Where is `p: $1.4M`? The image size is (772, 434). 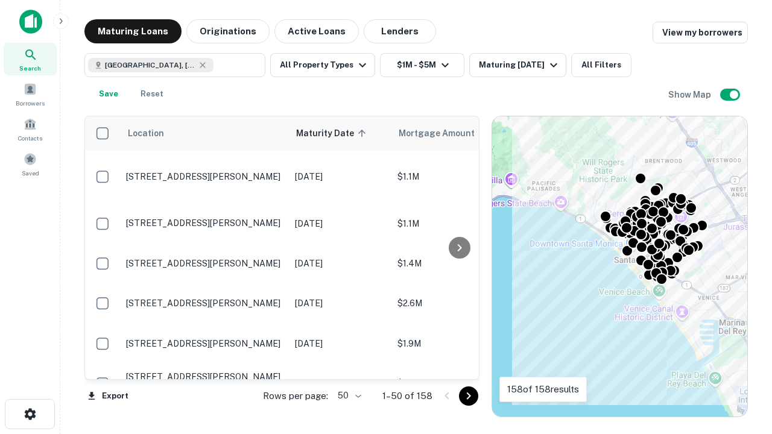
p: $1.4M is located at coordinates (458, 264).